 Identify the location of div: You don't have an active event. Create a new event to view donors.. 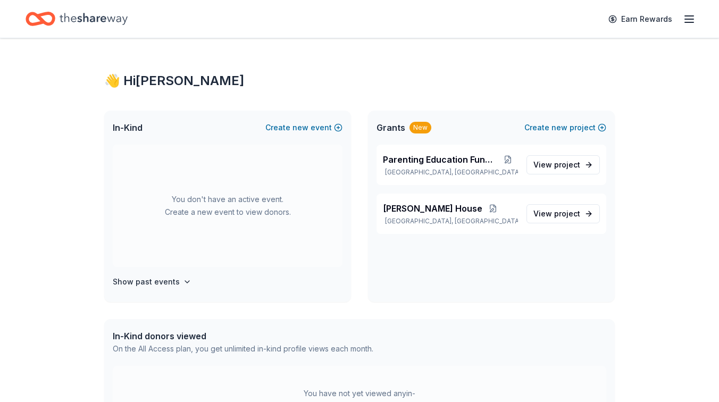
(228, 206).